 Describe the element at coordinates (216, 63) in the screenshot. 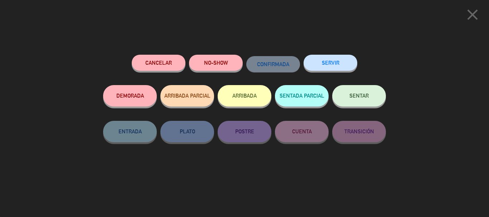

I see `button: NO-SHOW` at that location.